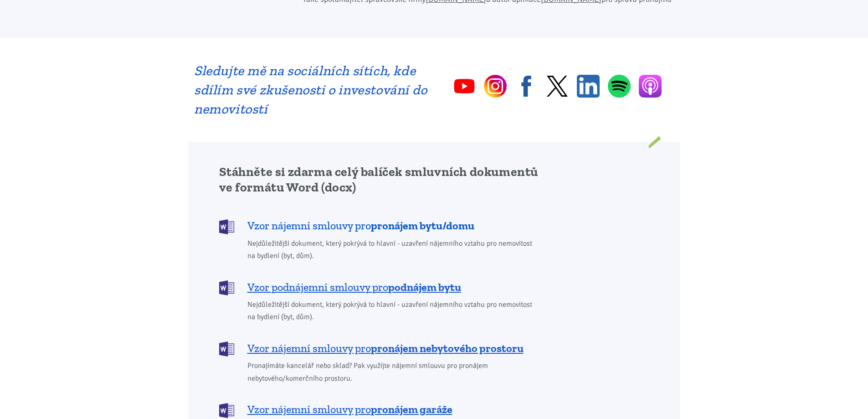 Image resolution: width=868 pixels, height=419 pixels. I want to click on a: Spotify, so click(619, 86).